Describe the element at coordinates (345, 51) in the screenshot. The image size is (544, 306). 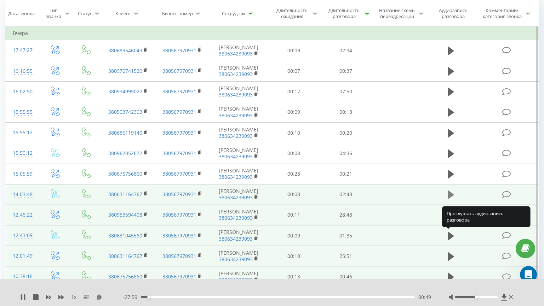
I see `td: 02:34` at that location.